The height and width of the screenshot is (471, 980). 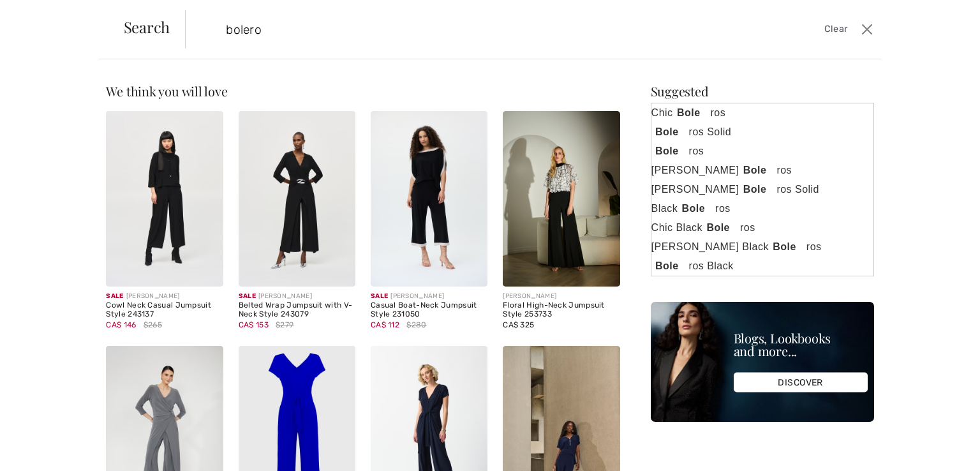 What do you see at coordinates (42, 14) in the screenshot?
I see `span: Help` at bounding box center [42, 14].